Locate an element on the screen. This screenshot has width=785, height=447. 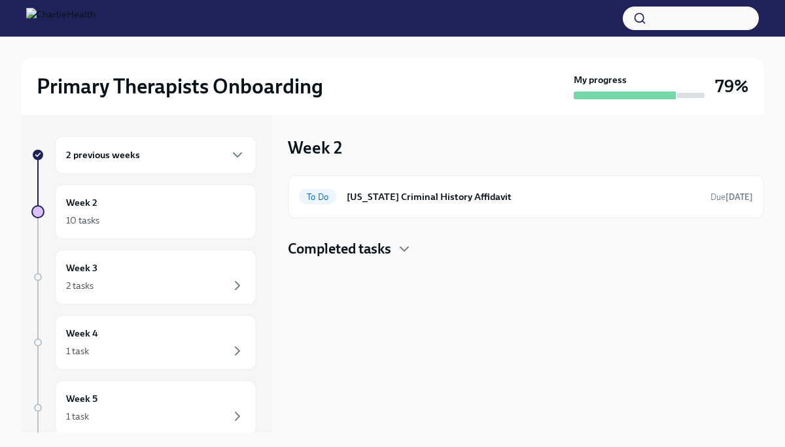
a: Week 210 tasks is located at coordinates (144, 212).